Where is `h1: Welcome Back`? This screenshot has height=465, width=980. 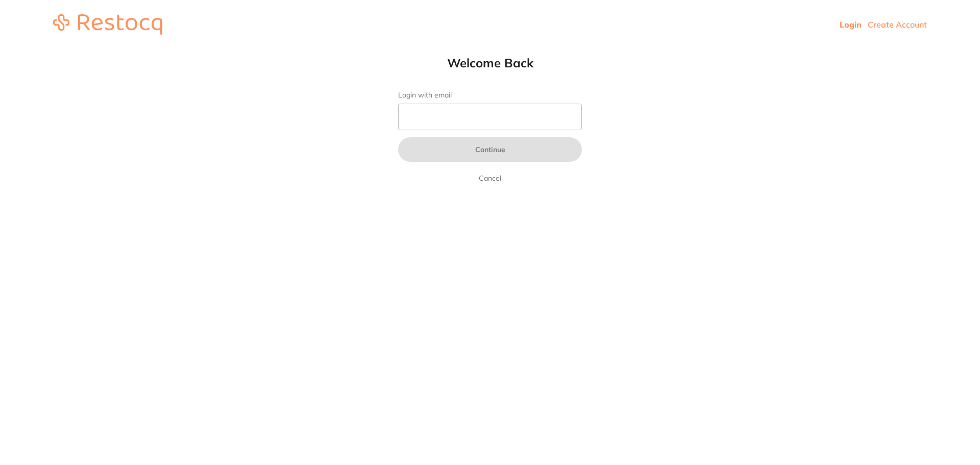
h1: Welcome Back is located at coordinates (490, 63).